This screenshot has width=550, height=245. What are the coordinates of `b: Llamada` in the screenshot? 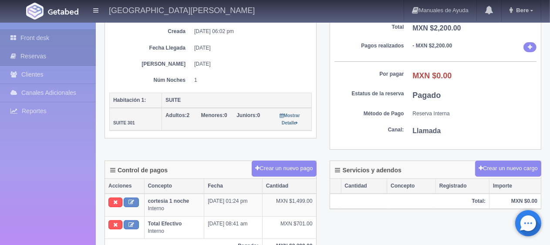 It's located at (427, 131).